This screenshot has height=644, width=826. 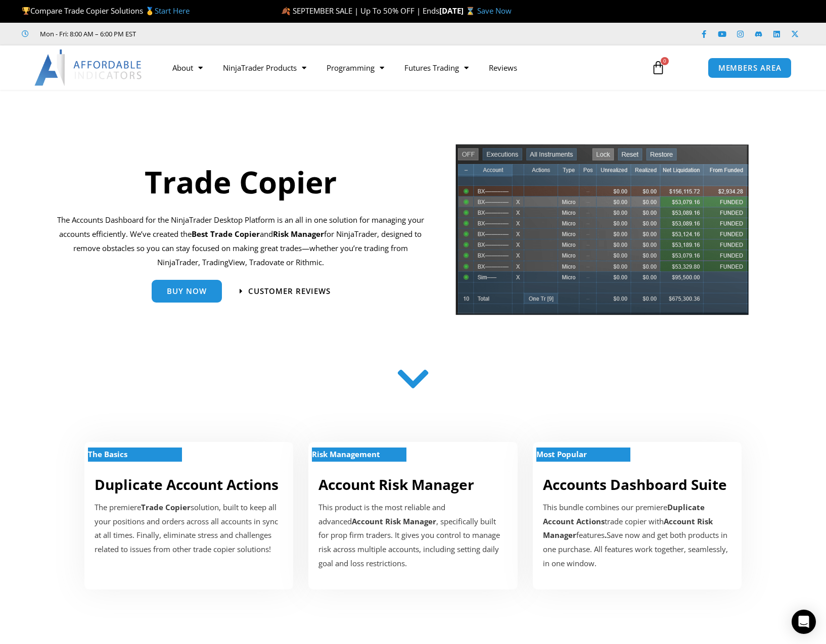 I want to click on a: NinjaTrader Products, so click(x=264, y=68).